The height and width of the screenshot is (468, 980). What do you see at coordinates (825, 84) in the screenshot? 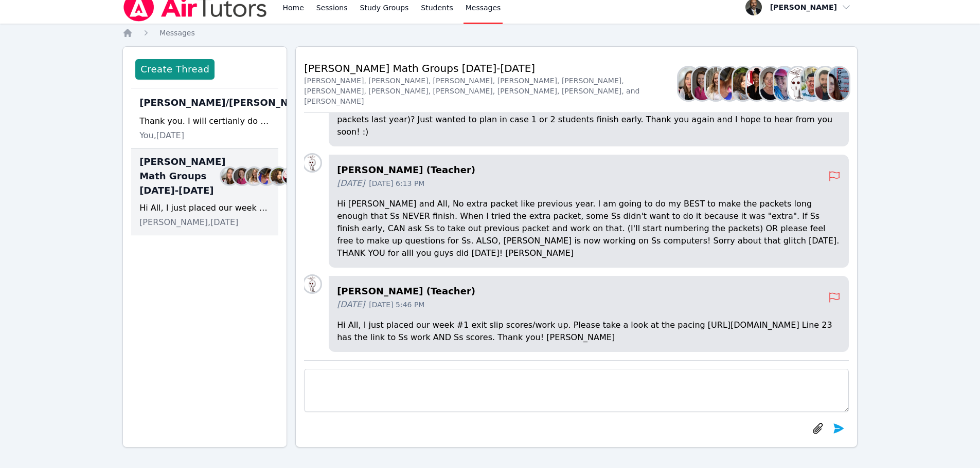
I see `img: Diaa Walweel` at bounding box center [825, 84].